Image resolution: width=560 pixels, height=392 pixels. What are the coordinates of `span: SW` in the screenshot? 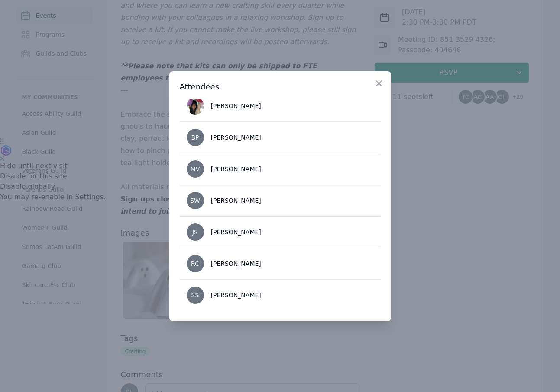 It's located at (195, 201).